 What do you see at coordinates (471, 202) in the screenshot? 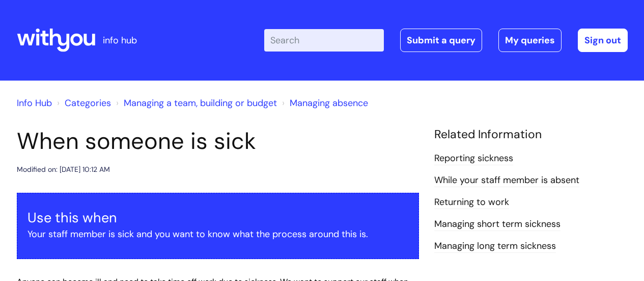
I see `a: Returning to work` at bounding box center [471, 202].